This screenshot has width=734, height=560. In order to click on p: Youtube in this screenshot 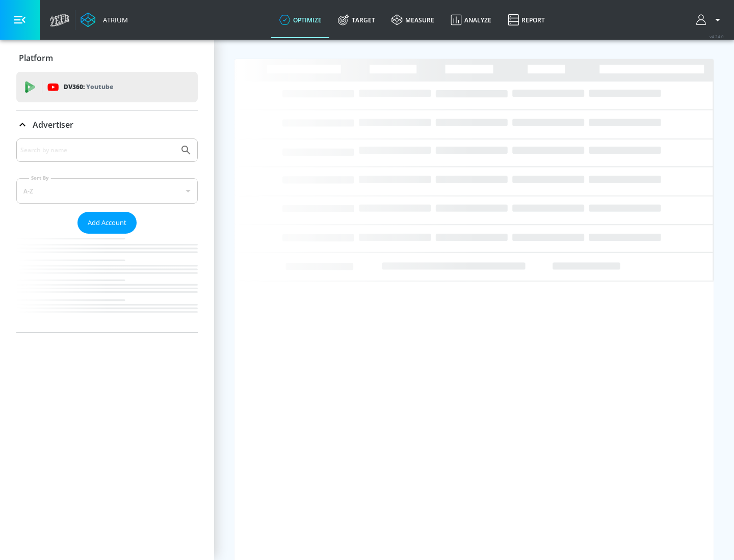, I will do `click(99, 86)`.